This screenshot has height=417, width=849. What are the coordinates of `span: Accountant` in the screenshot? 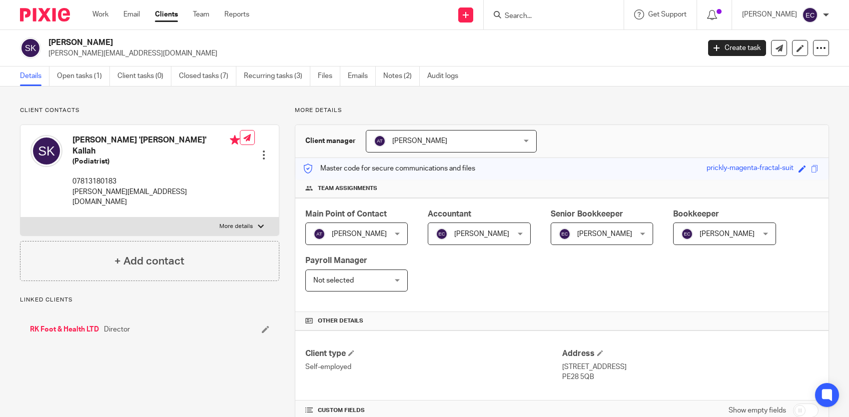 It's located at (449, 214).